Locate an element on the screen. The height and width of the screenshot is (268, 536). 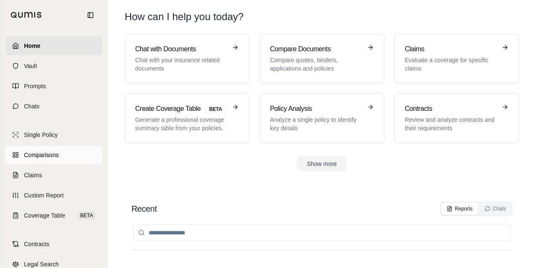
a: ContractsReview and analyze contracts and their requirements is located at coordinates (457, 118).